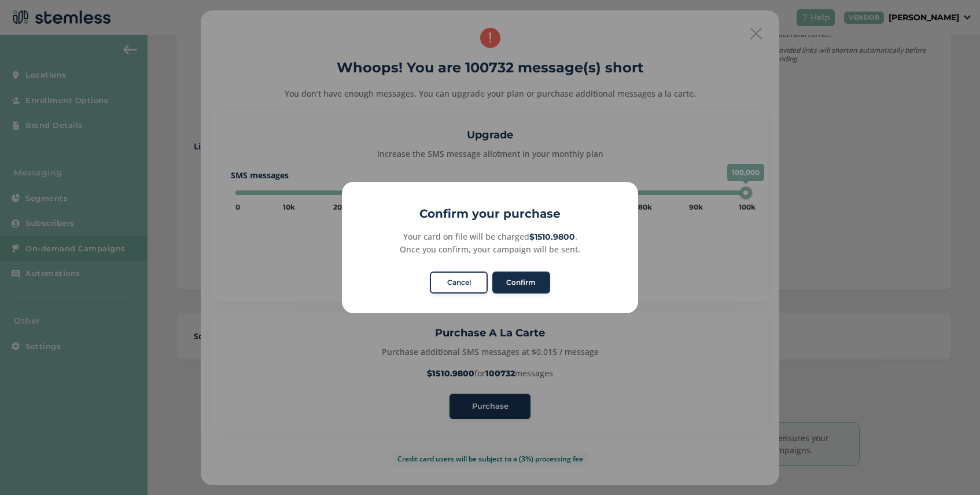 The height and width of the screenshot is (495, 980). What do you see at coordinates (521, 283) in the screenshot?
I see `button: Confirm` at bounding box center [521, 283].